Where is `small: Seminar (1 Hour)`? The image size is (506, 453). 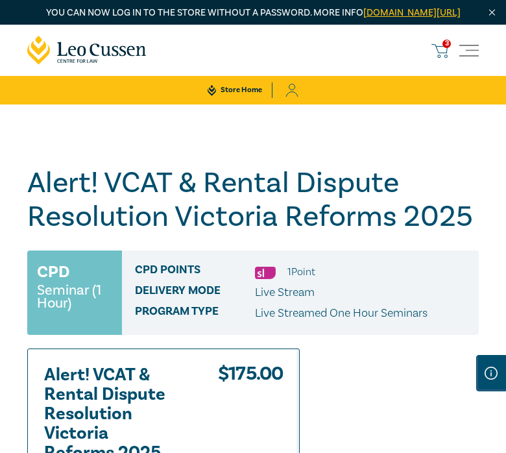
small: Seminar (1 Hour) is located at coordinates (75, 297).